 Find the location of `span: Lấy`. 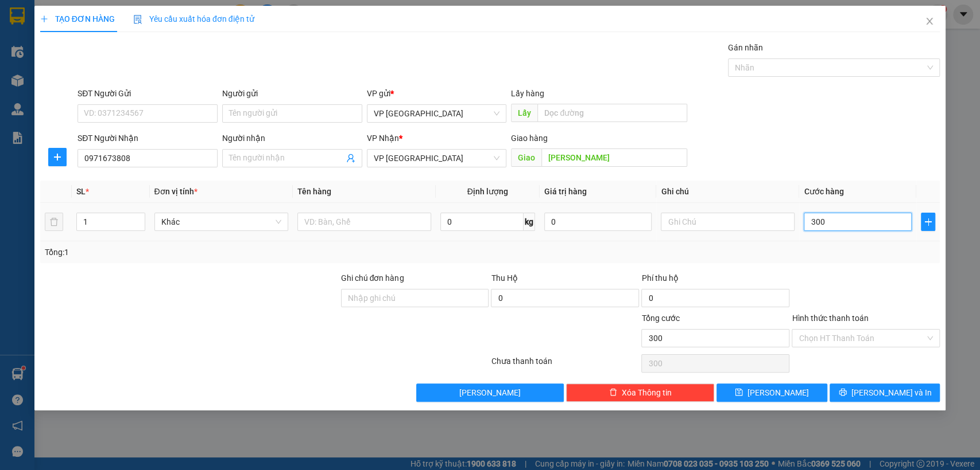

span: Lấy is located at coordinates (524, 113).